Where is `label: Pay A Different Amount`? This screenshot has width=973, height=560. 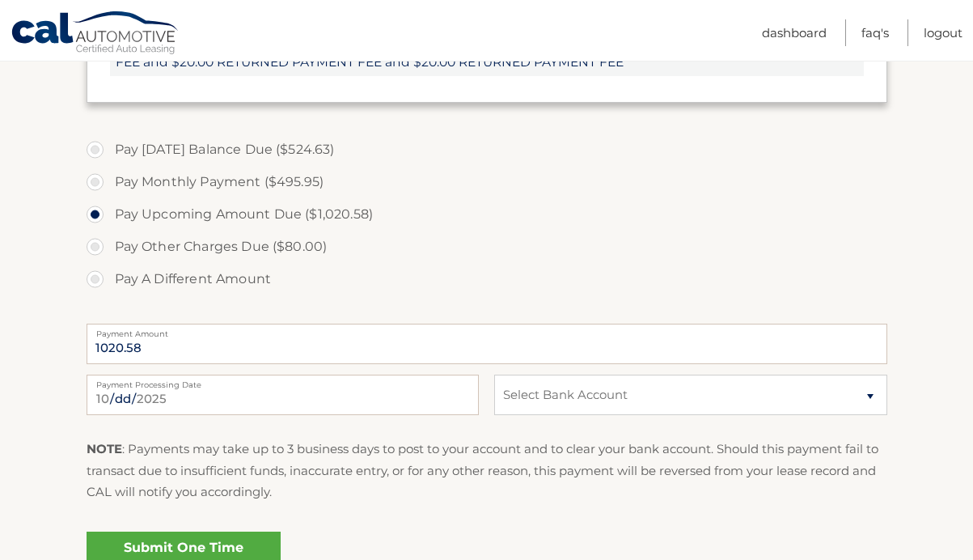
label: Pay A Different Amount is located at coordinates (487, 279).